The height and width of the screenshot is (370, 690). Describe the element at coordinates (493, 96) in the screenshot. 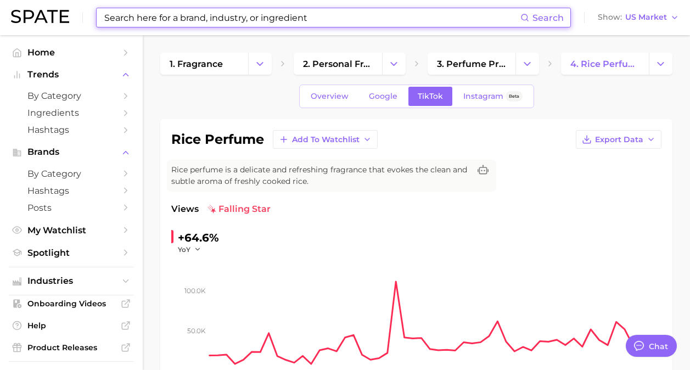

I see `a: InstagramBeta` at that location.